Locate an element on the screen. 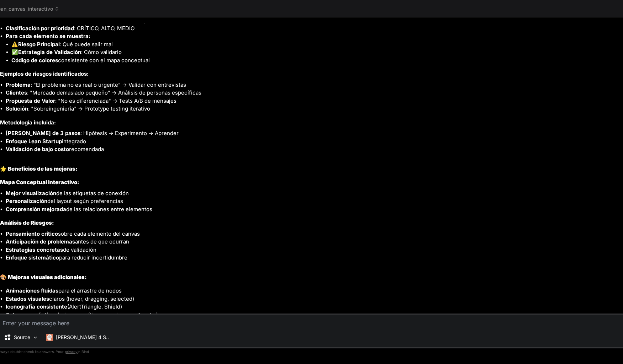 This screenshot has height=364, width=623. strong: Colores semánticos is located at coordinates (31, 315).